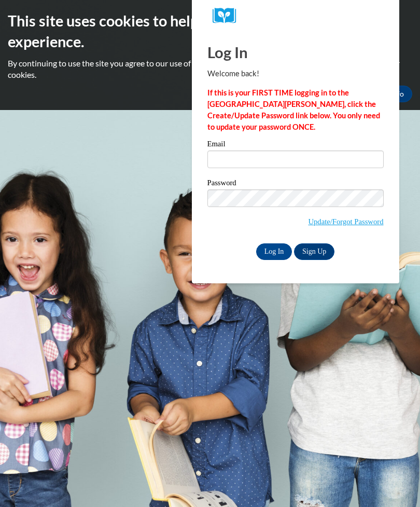 This screenshot has height=507, width=420. I want to click on img: Logo brand, so click(228, 16).